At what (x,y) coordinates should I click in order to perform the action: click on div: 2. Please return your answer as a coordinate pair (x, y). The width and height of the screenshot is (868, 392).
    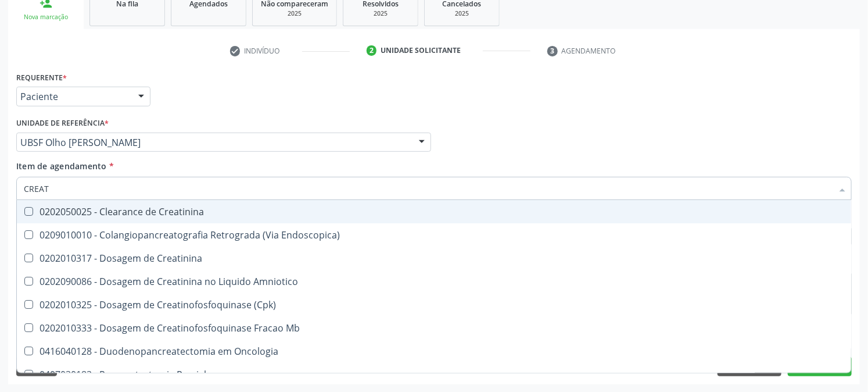
    Looking at the image, I should click on (372, 51).